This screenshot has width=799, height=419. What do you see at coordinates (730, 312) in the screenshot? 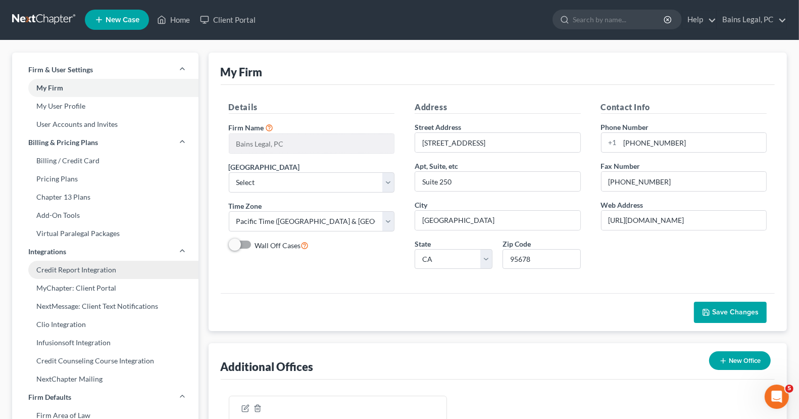
I see `button: Save Changes` at bounding box center [730, 312].